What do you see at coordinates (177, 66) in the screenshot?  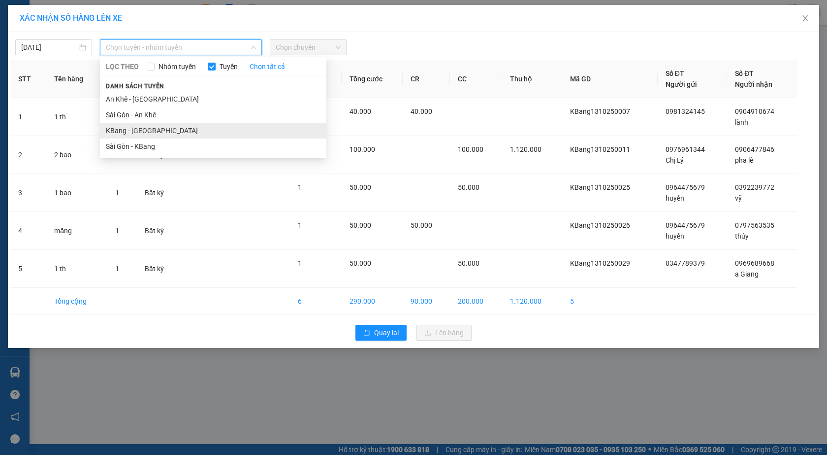 I see `span: Nhóm tuyến` at bounding box center [177, 66].